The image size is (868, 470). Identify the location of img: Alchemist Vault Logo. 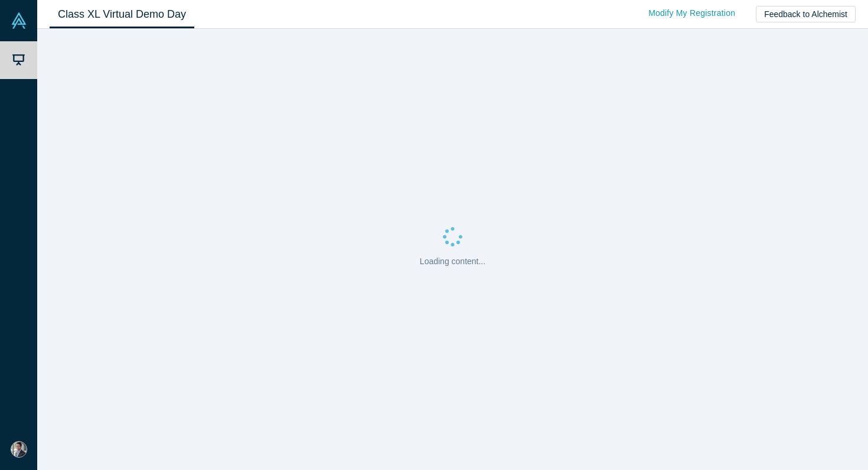
(19, 21).